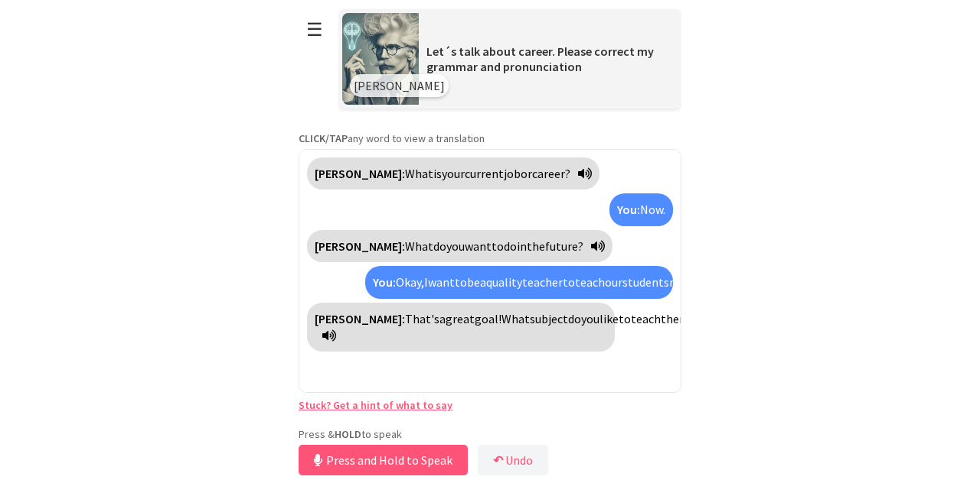 The height and width of the screenshot is (496, 980). Describe the element at coordinates (473, 282) in the screenshot. I see `span: be` at that location.